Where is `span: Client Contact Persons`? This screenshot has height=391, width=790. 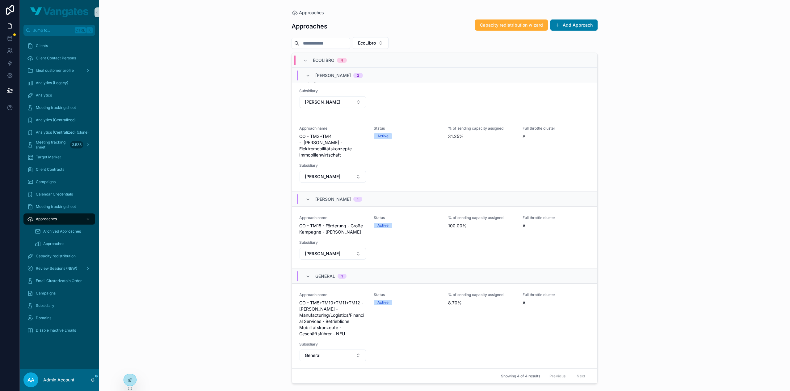 span: Client Contact Persons is located at coordinates (56, 58).